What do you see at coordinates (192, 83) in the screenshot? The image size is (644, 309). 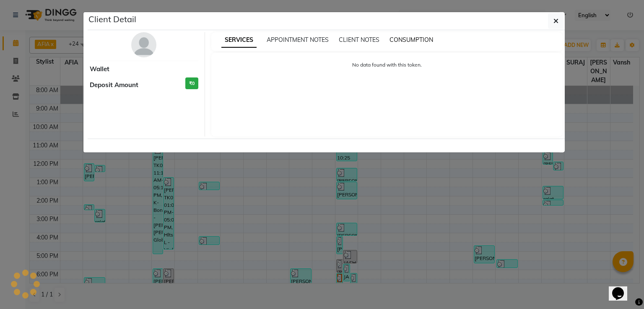 I see `h3: ₹0` at bounding box center [192, 83].